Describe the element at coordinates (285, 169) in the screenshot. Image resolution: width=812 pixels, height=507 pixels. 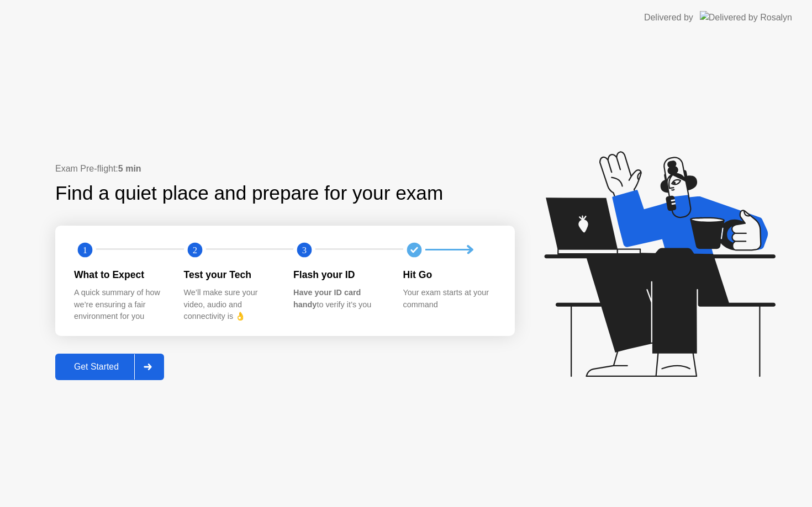
I see `div: Exam Pre-flight:` at that location.